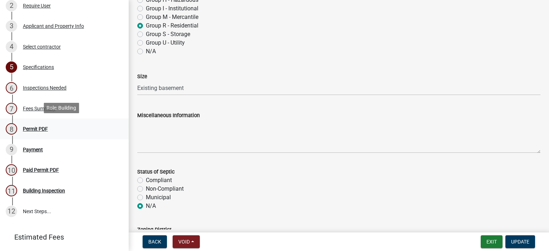 This screenshot has width=549, height=251. Describe the element at coordinates (11, 191) in the screenshot. I see `div: 11` at that location.